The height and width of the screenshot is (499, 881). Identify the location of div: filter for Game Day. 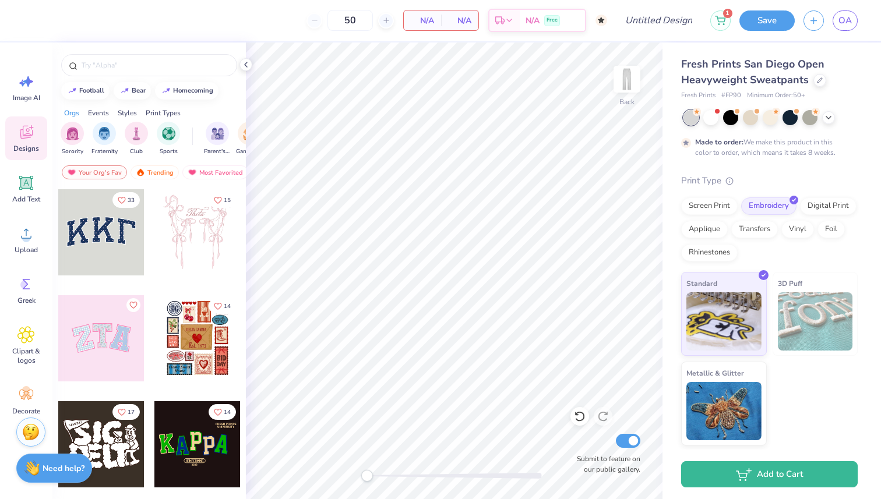
(249, 139).